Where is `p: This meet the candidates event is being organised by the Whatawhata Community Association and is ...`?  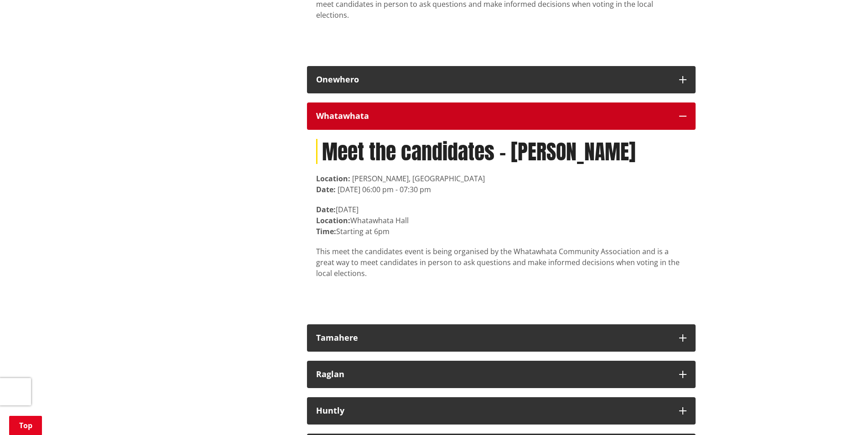 p: This meet the candidates event is being organised by the Whatawhata Community Association and is ... is located at coordinates (501, 263).